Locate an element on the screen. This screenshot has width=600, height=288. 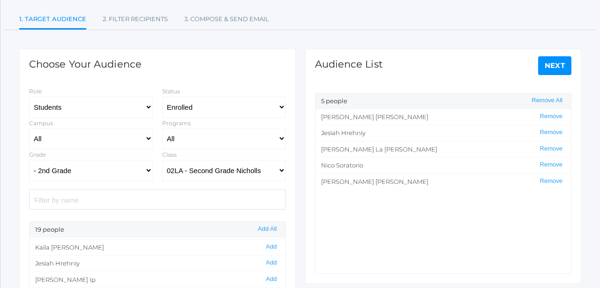
a: Next is located at coordinates (555, 66).